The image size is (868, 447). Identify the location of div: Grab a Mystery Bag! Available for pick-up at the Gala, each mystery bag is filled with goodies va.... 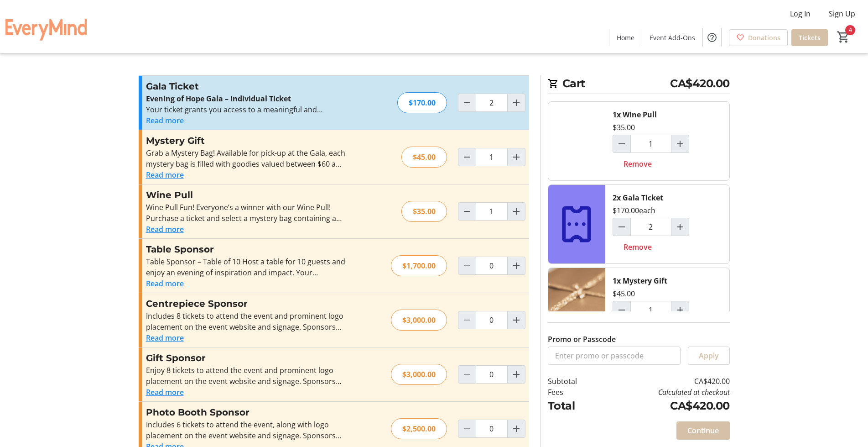
(245, 158).